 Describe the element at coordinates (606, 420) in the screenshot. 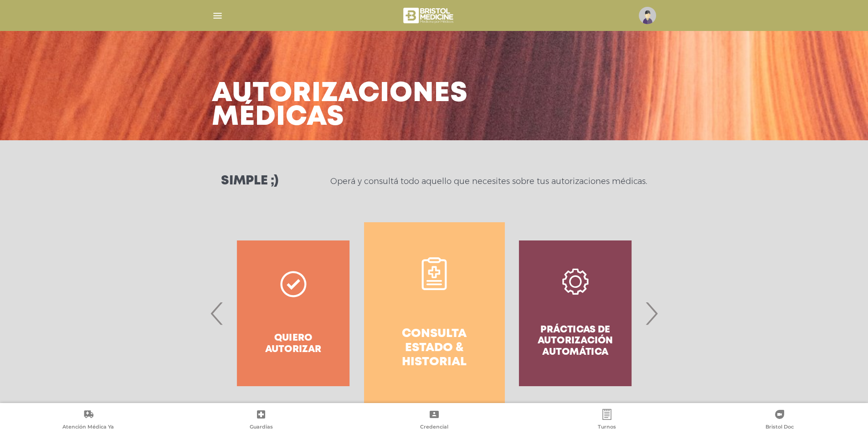

I see `a: Turnos` at that location.